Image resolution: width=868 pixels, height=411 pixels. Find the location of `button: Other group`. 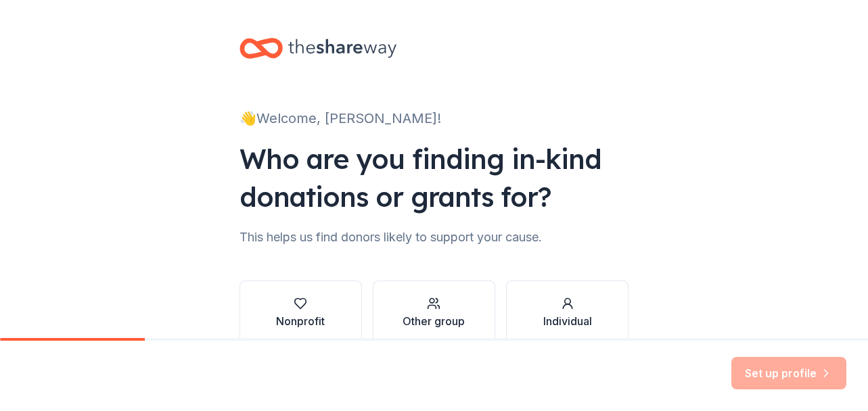

button: Other group is located at coordinates (434, 313).